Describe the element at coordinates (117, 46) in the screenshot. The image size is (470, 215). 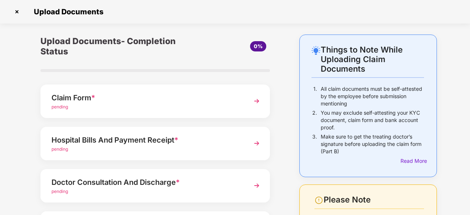
I see `div: Upload Documents- Completion Status` at that location.